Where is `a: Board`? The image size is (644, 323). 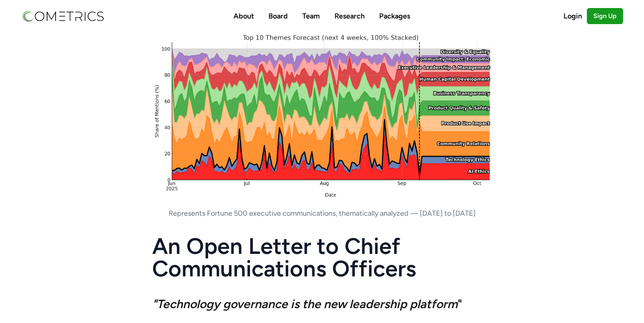
a: Board is located at coordinates (278, 16).